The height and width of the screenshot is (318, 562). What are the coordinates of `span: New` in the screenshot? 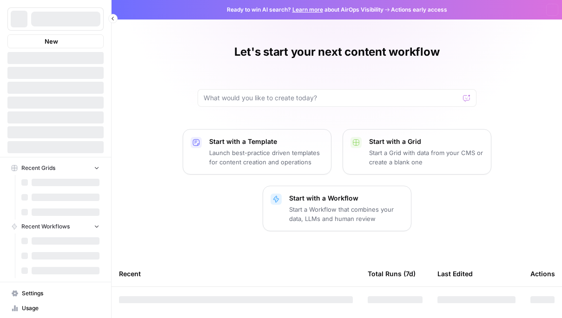 It's located at (51, 41).